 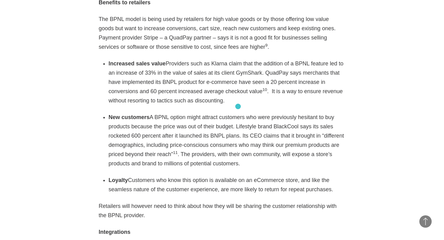 I want to click on strong: Increased sales value, so click(x=137, y=63).